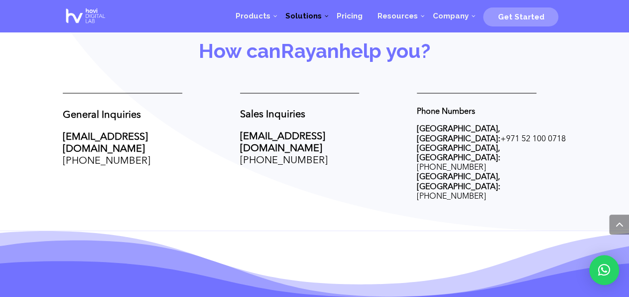 This screenshot has height=297, width=629. I want to click on a: Solutions, so click(303, 16).